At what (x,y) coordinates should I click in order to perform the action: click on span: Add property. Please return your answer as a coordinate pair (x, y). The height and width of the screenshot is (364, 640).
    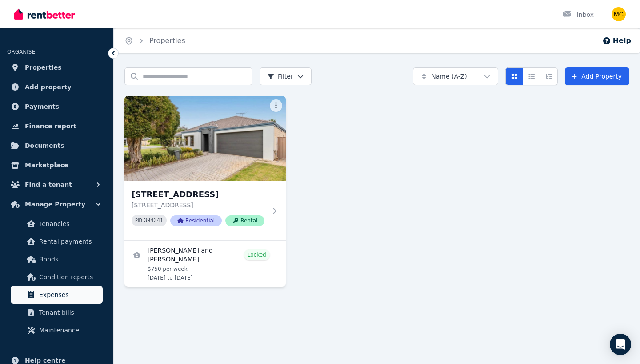
    Looking at the image, I should click on (48, 87).